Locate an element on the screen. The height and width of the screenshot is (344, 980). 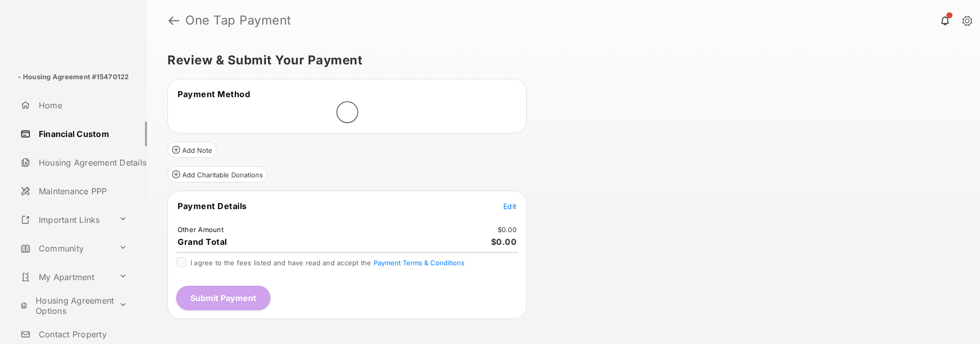
button: Add Note is located at coordinates (192, 150).